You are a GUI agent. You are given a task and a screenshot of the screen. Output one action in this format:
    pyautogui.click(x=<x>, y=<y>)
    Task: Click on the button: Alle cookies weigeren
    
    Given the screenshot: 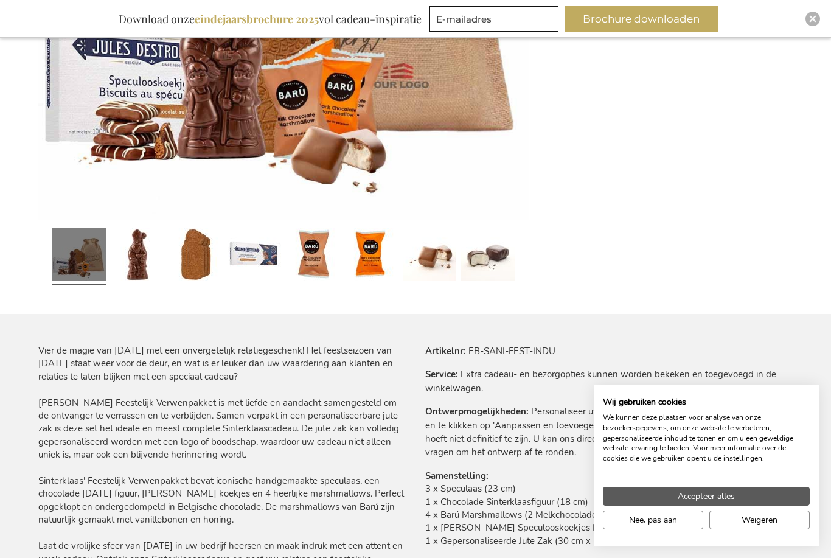 What is the action you would take?
    pyautogui.click(x=760, y=520)
    